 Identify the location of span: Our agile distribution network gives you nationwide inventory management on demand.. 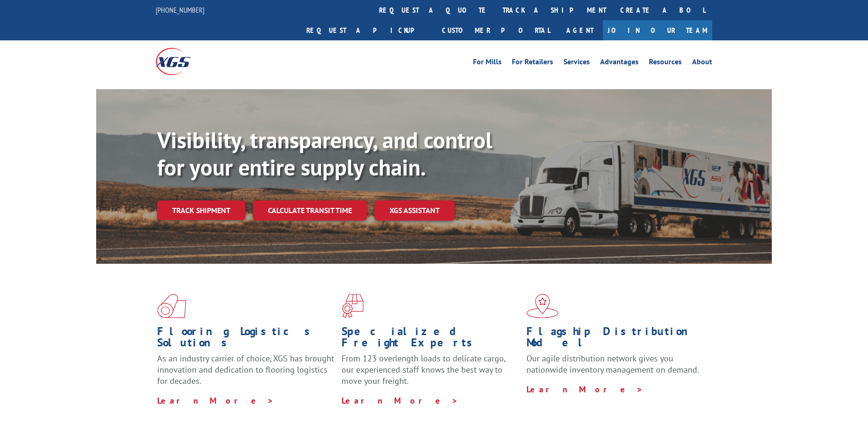
(612, 364).